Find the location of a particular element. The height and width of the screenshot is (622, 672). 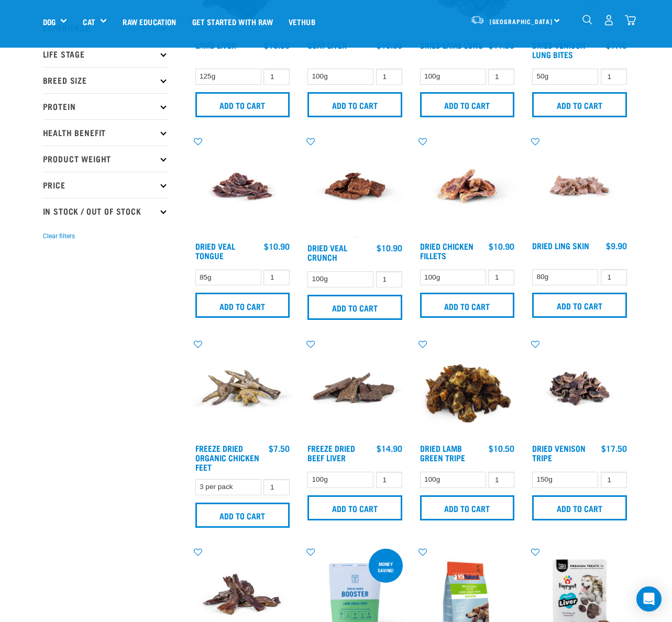

p: Price is located at coordinates (106, 185).